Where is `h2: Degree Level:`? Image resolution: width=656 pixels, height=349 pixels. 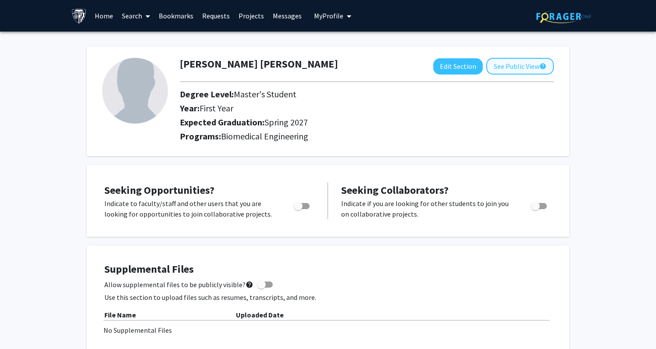 h2: Degree Level: is located at coordinates (342, 94).